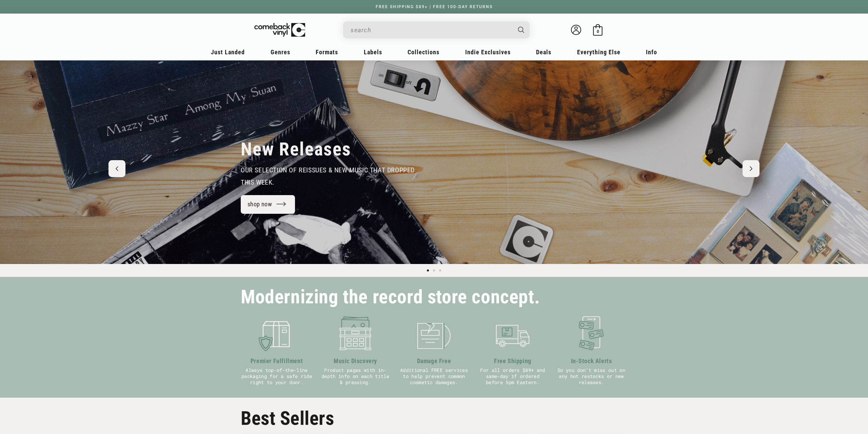  Describe the element at coordinates (512, 360) in the screenshot. I see `h3: Free Shipping` at that location.